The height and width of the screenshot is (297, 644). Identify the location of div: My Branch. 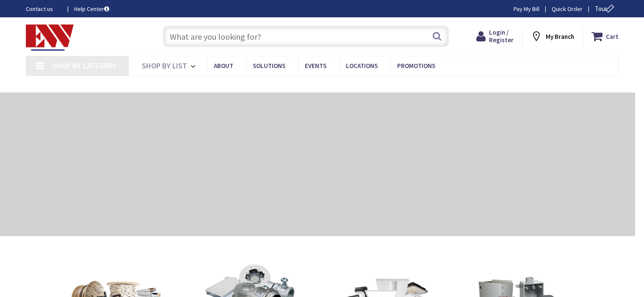
(552, 37).